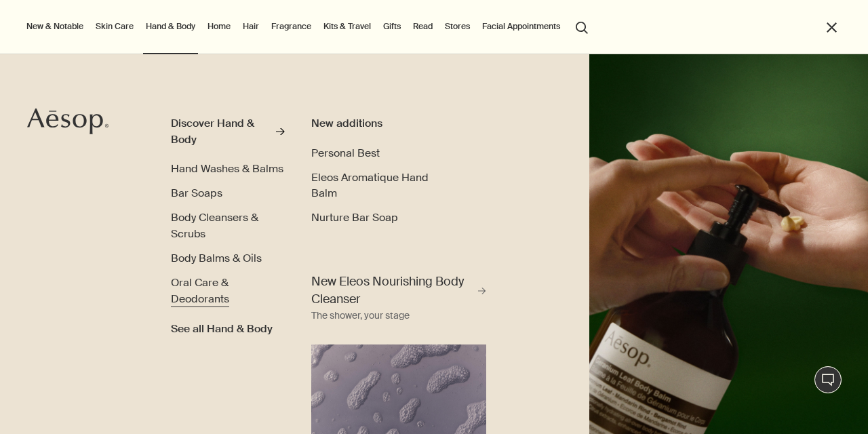  I want to click on a: Read, so click(423, 26).